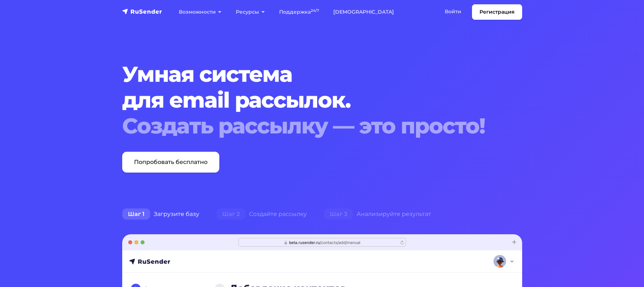 Image resolution: width=644 pixels, height=287 pixels. I want to click on a: Войти, so click(453, 12).